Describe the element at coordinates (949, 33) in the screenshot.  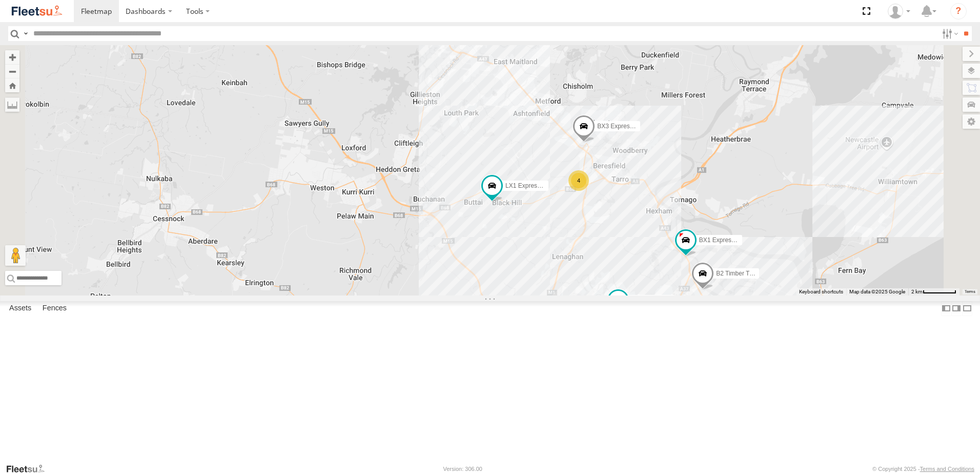
I see `label: Search Filter Options` at that location.